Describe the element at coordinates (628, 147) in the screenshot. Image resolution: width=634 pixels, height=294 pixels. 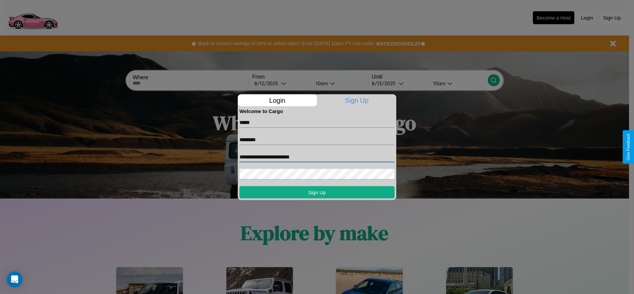
I see `div: Give Feedback` at that location.